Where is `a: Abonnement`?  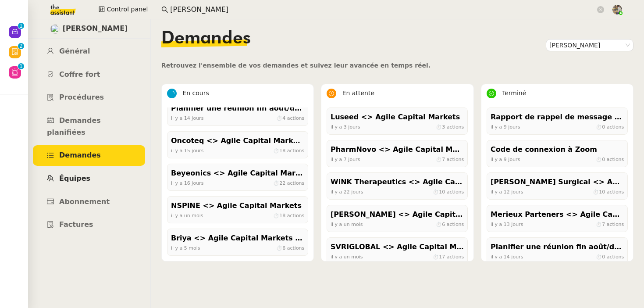 a: Abonnement is located at coordinates (89, 202).